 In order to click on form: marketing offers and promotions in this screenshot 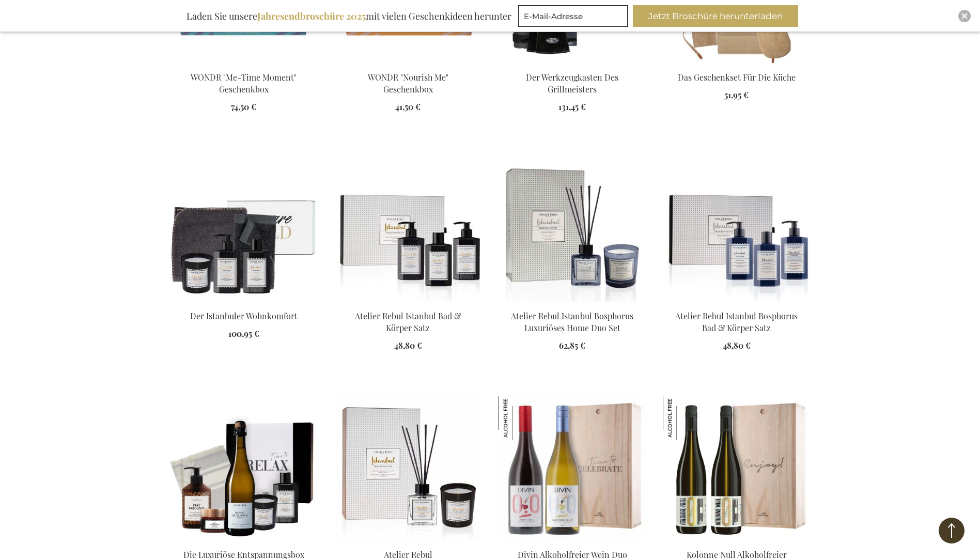, I will do `click(575, 17)`.